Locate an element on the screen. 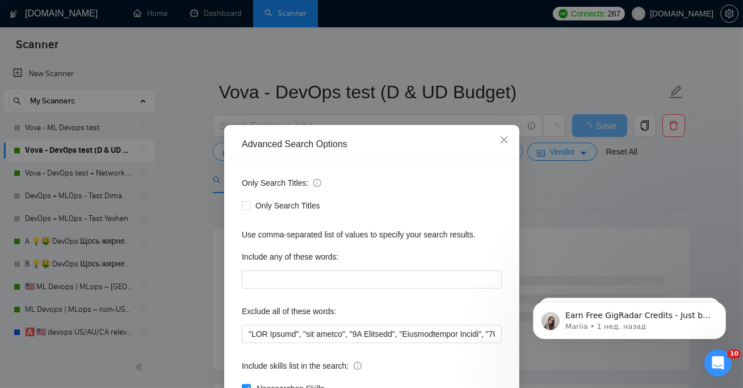  span: close is located at coordinates (504, 140).